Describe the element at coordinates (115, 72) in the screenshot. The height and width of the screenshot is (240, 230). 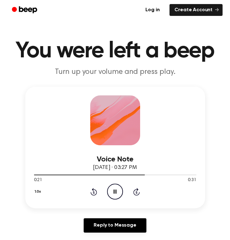
I see `p: Turn up your volume and press play.` at that location.